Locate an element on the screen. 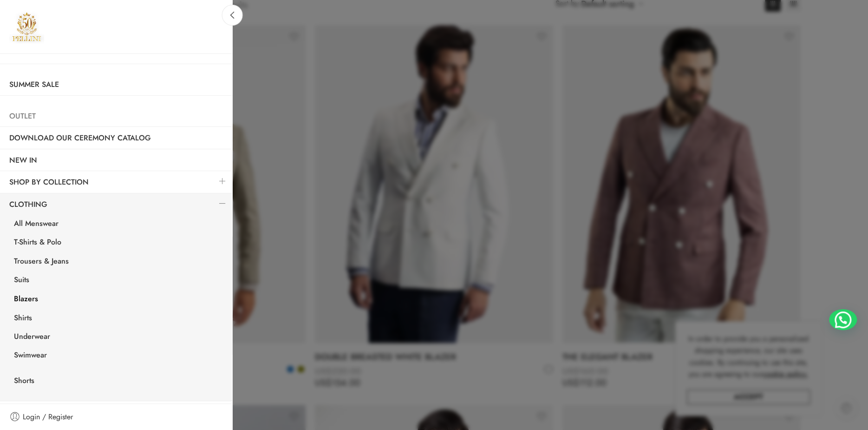  a: Shorts is located at coordinates (119, 381).